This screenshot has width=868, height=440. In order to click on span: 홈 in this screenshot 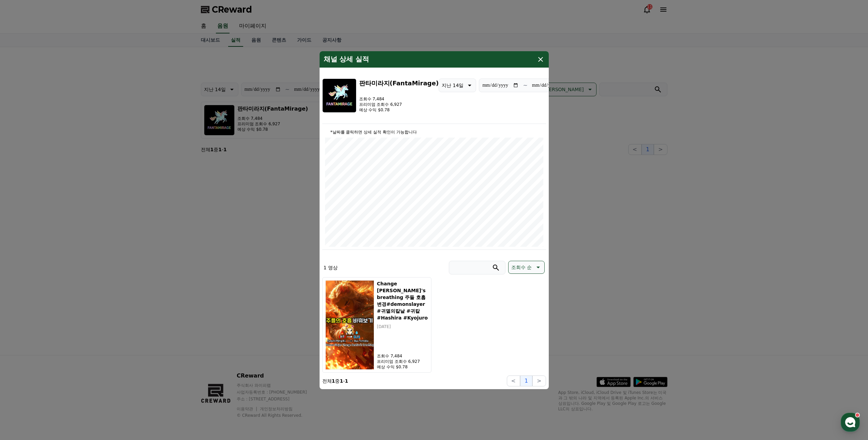, I will do `click(24, 229)`.